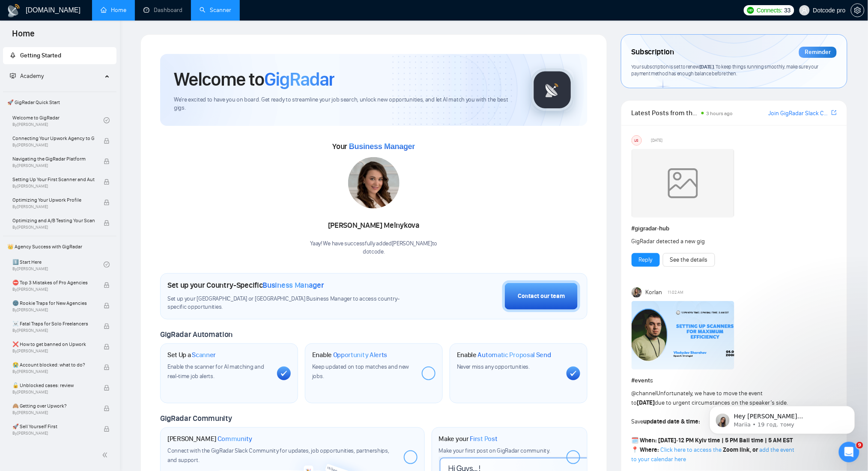 The image size is (868, 471). Describe the element at coordinates (646, 260) in the screenshot. I see `a: Reply` at that location.